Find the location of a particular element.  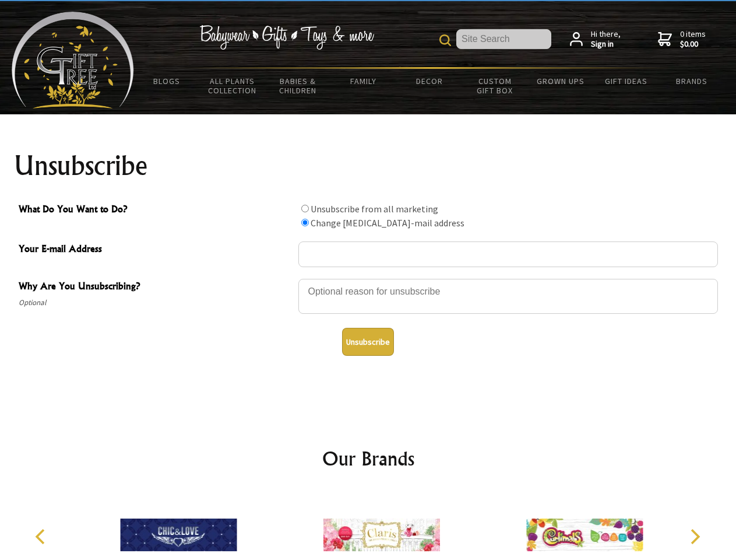

a: Gift Ideas is located at coordinates (626, 81).